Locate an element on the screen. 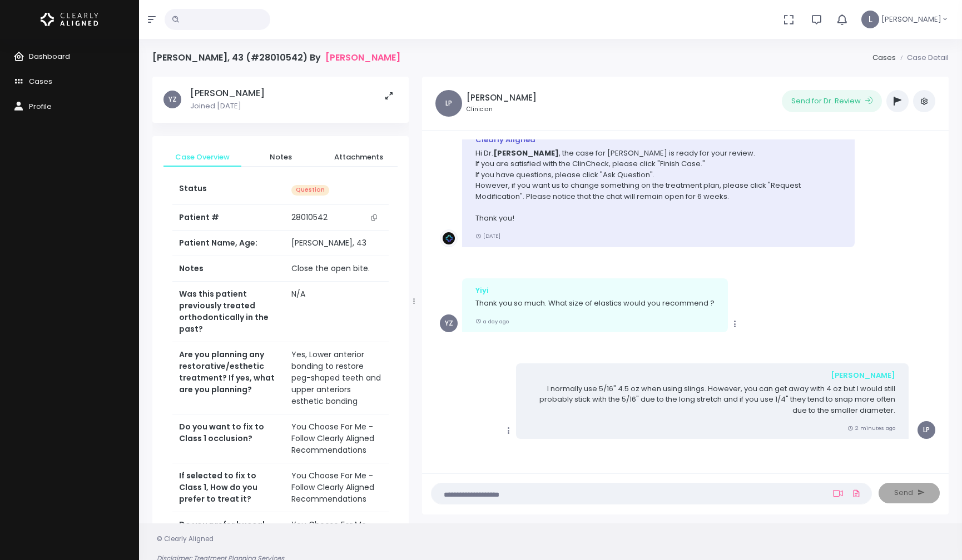 This screenshot has height=560, width=962. td: Close the open bite. is located at coordinates (337, 269).